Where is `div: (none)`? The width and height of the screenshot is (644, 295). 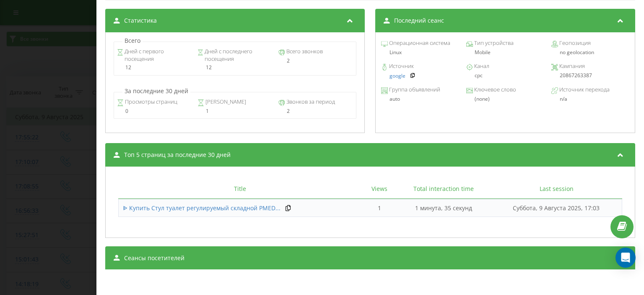 div: (none) is located at coordinates (504, 99).